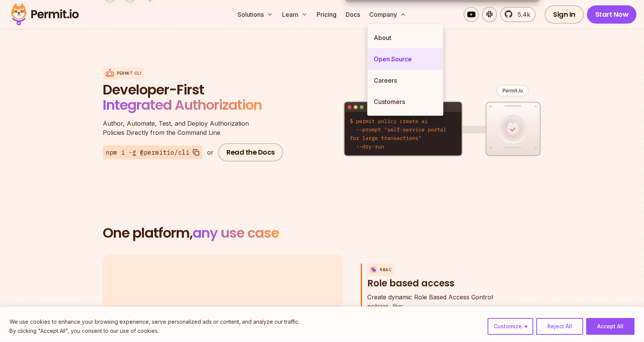 Image resolution: width=644 pixels, height=342 pixels. Describe the element at coordinates (129, 73) in the screenshot. I see `p: Permit CLI` at that location.